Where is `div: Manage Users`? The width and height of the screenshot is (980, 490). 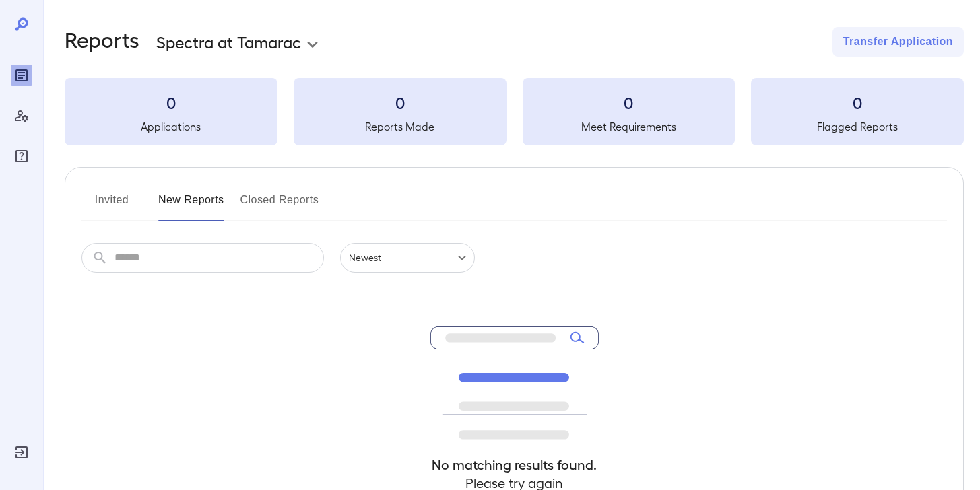 div: Manage Users is located at coordinates (21, 116).